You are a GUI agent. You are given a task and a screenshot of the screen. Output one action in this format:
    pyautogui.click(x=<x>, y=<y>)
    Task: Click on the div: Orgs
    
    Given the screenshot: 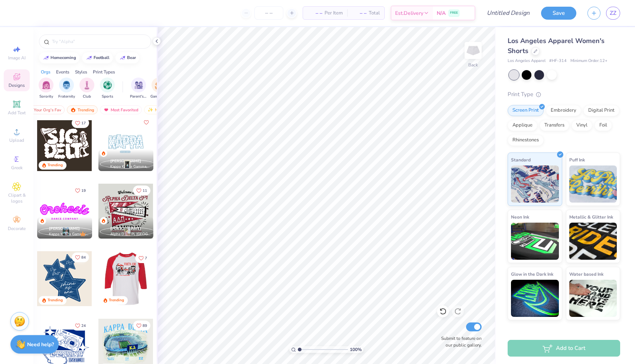 What is the action you would take?
    pyautogui.click(x=46, y=72)
    